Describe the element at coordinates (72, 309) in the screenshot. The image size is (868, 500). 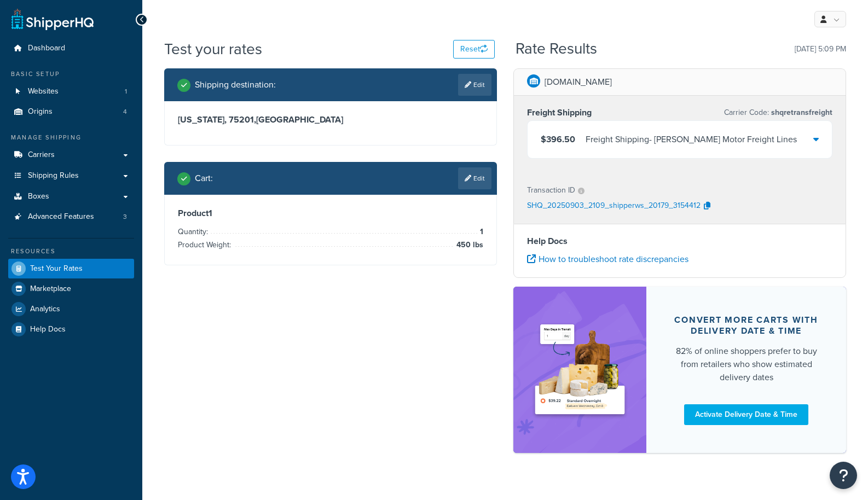
I see `a: Analytics` at that location.